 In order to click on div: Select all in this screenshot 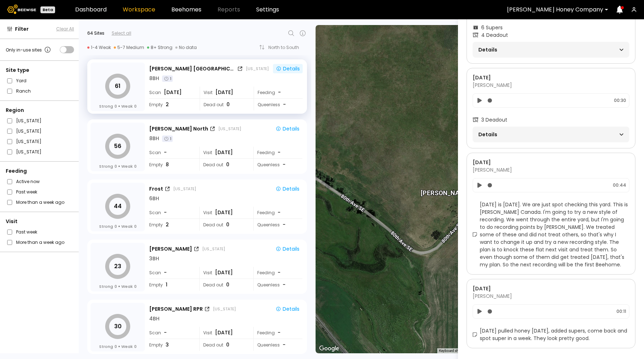, I will do `click(121, 33)`.